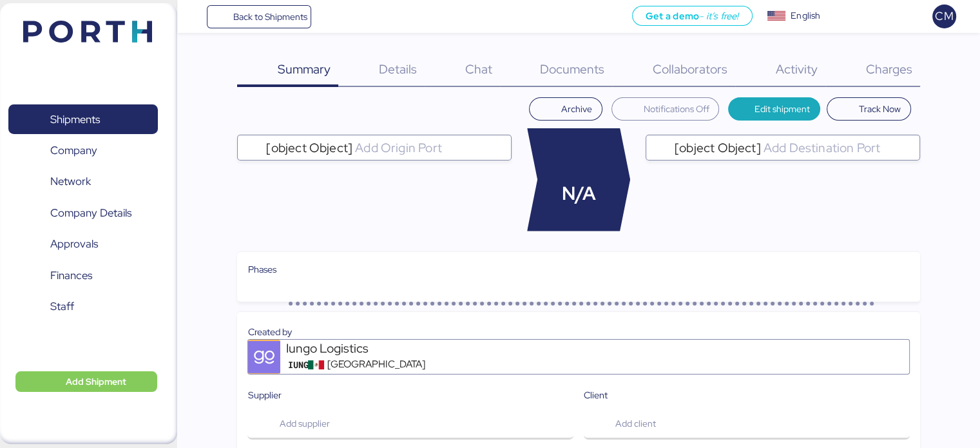 The width and height of the screenshot is (980, 448). I want to click on a: Company Details, so click(83, 213).